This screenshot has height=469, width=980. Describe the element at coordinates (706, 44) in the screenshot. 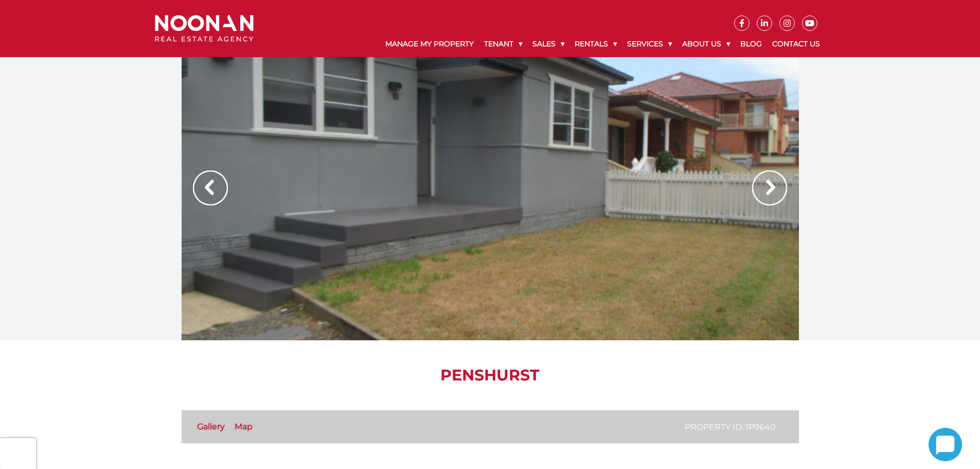

I see `a: About Us` at that location.